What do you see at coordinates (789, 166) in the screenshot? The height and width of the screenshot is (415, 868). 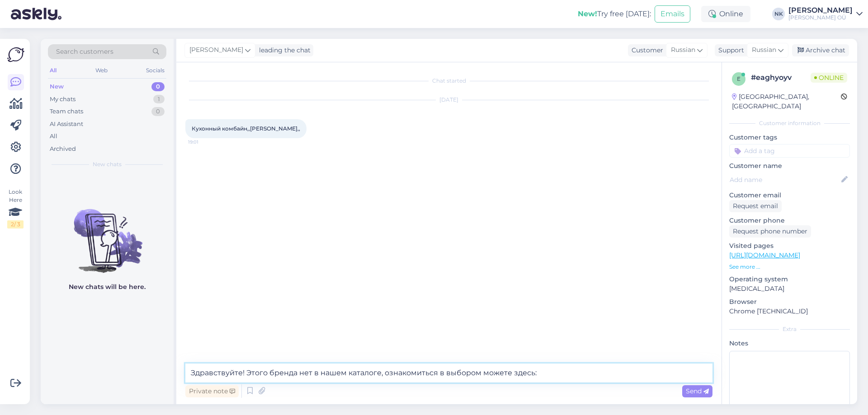 I see `p: Customer name` at bounding box center [789, 166].